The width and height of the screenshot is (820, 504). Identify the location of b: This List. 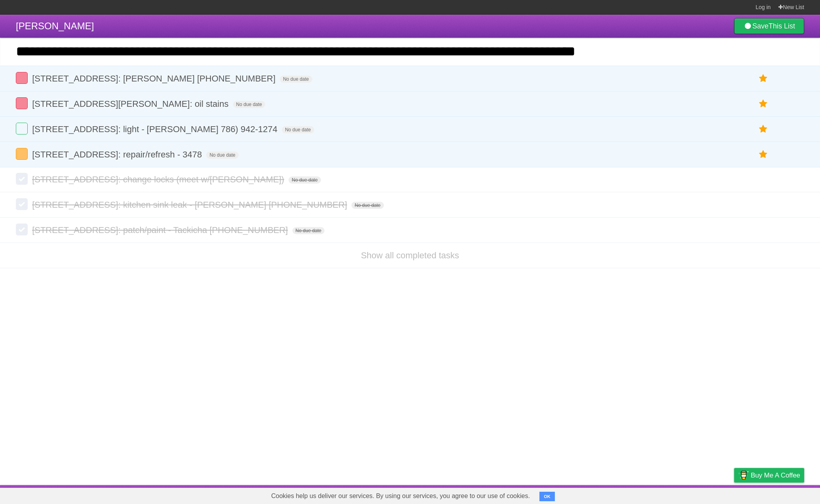
(782, 26).